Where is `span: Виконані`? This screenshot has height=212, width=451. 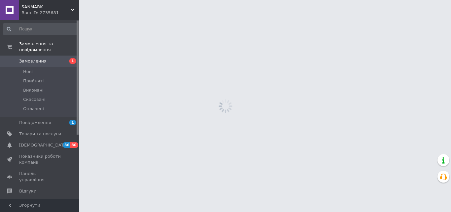
span: Виконані is located at coordinates (33, 90).